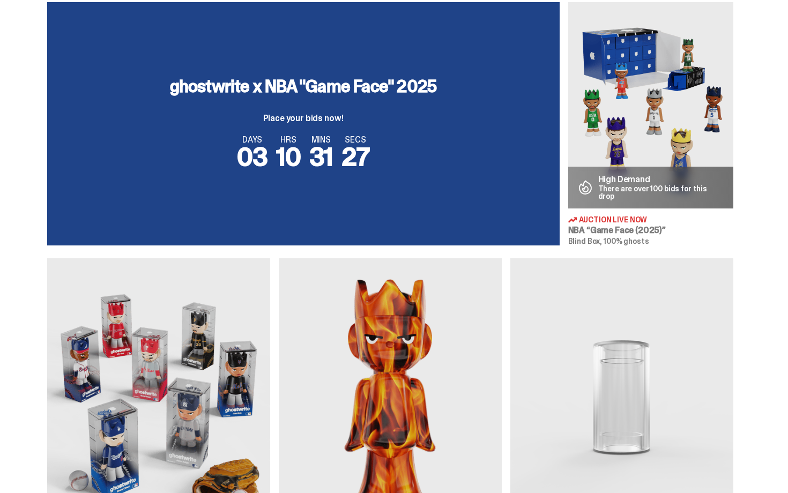 This screenshot has width=788, height=493. I want to click on span: SECS, so click(355, 140).